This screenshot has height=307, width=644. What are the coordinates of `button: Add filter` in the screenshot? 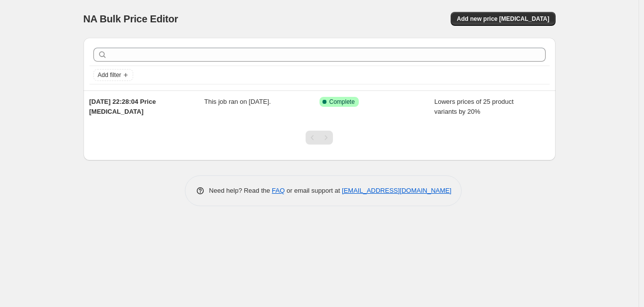 It's located at (113, 75).